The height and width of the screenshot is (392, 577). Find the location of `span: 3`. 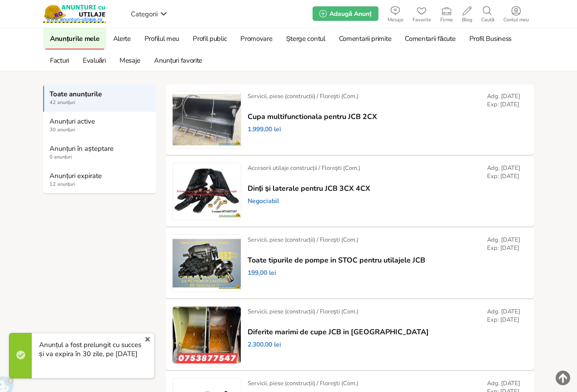

span: 3 is located at coordinates (10, 381).